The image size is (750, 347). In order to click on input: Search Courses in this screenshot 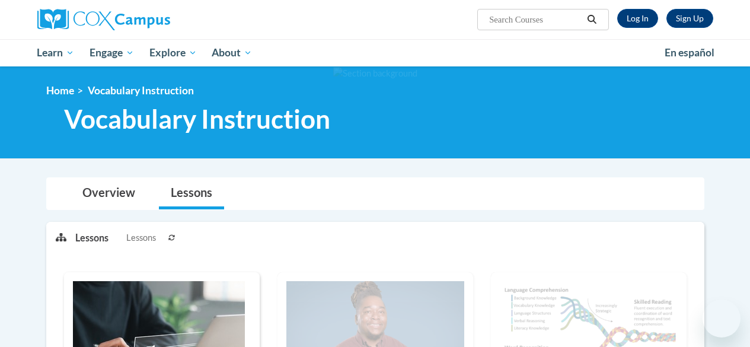, I will do `click(536, 20)`.